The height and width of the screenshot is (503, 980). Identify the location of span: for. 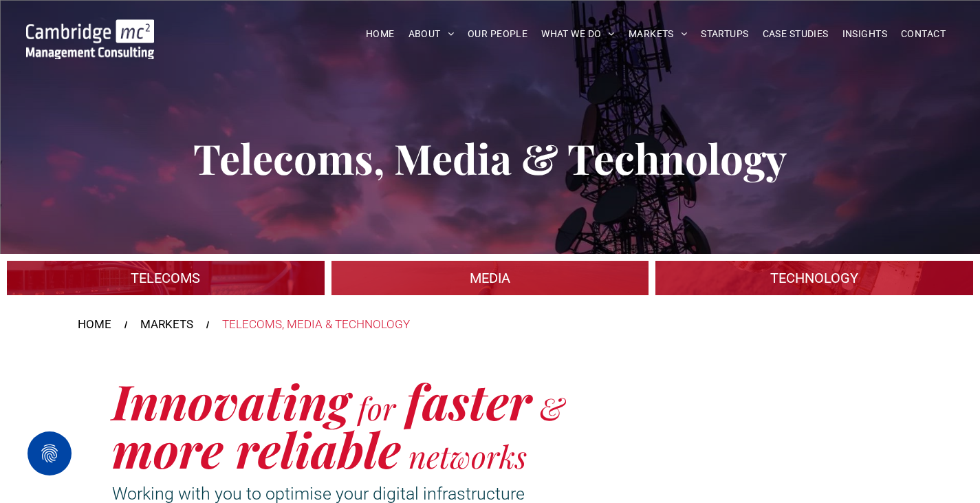
(376, 407).